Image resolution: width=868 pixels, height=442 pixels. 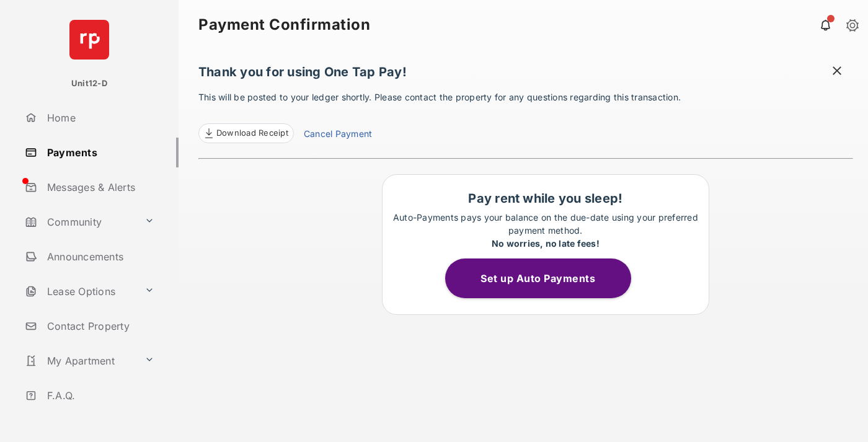 I want to click on a: Announcements, so click(x=99, y=257).